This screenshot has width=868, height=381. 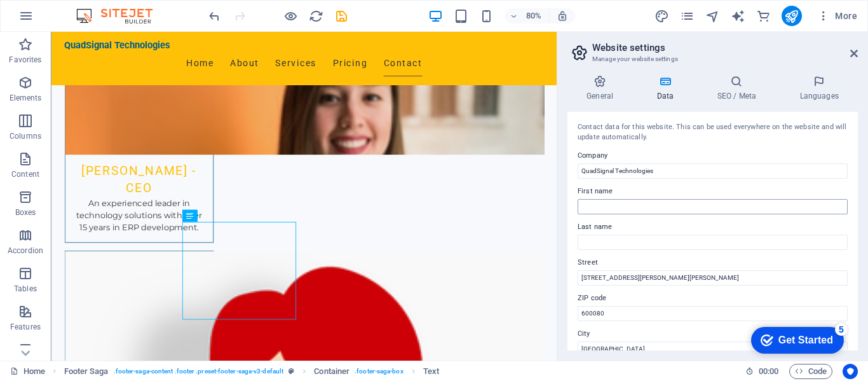 What do you see at coordinates (534, 16) in the screenshot?
I see `h6: 80%` at bounding box center [534, 16].